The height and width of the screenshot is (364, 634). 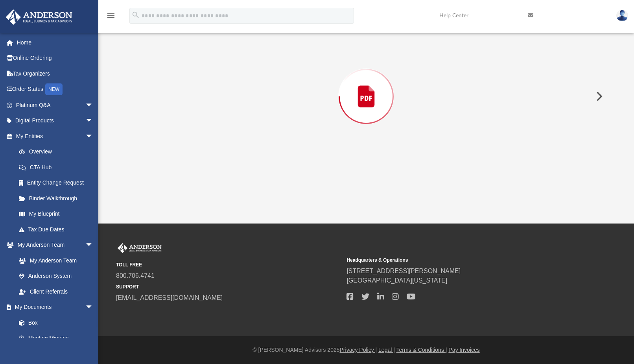 I want to click on a: Legal |, so click(x=387, y=349).